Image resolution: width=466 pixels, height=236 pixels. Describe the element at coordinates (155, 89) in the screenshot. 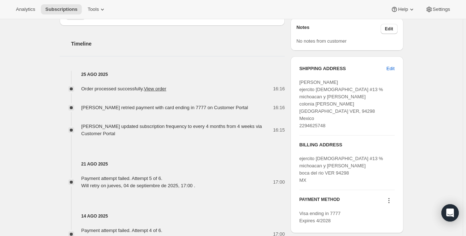

I see `a: View order` at that location.